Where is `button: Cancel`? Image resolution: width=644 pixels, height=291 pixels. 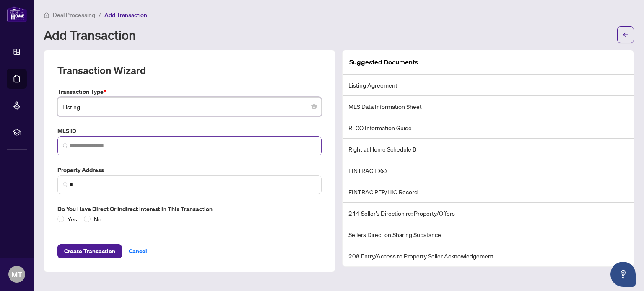 button: Cancel is located at coordinates (138, 252).